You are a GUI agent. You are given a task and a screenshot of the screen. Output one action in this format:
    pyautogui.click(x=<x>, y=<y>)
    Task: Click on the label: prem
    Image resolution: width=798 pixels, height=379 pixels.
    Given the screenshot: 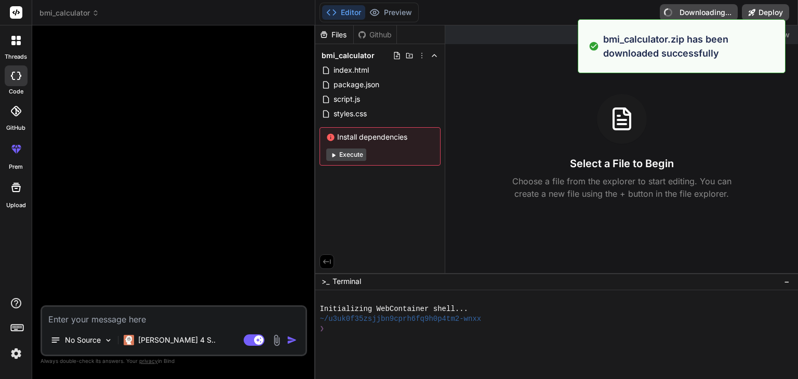 What is the action you would take?
    pyautogui.click(x=16, y=167)
    